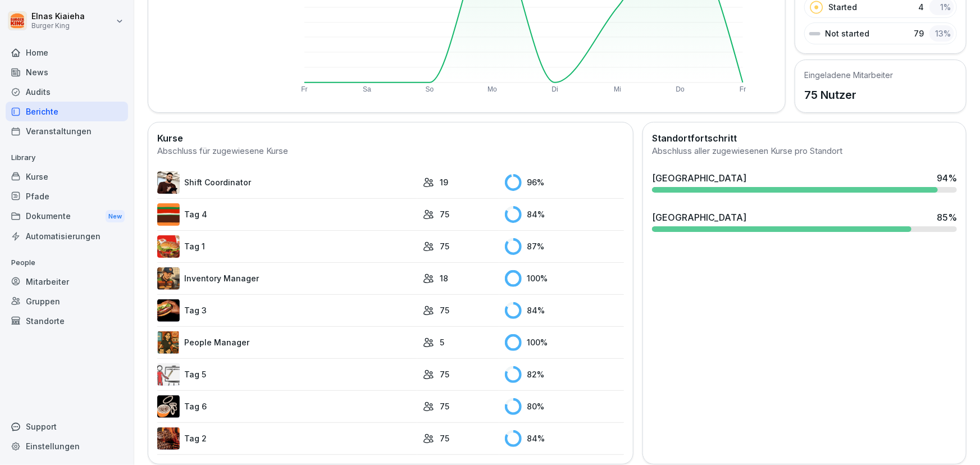 The height and width of the screenshot is (465, 980). Describe the element at coordinates (430, 89) in the screenshot. I see `text: So` at that location.